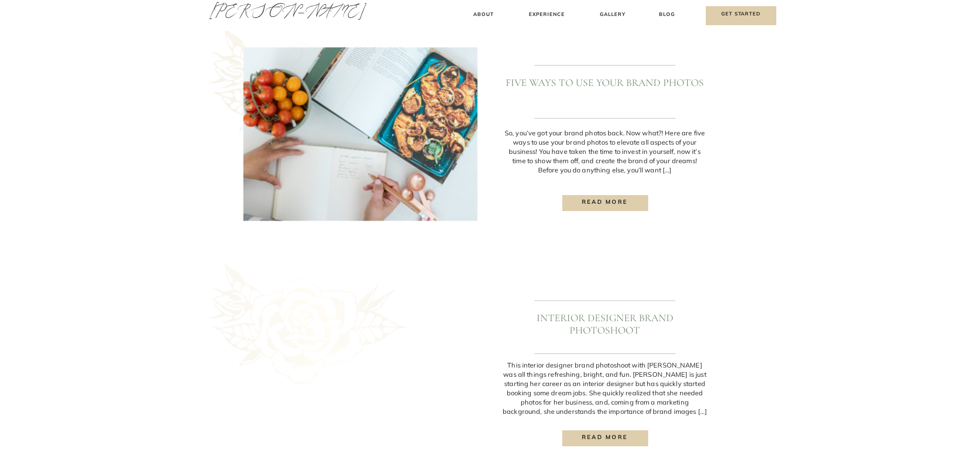  Describe the element at coordinates (605, 152) in the screenshot. I see `p: So, you’ve got your brand photos back. Now what?! Here are five ways to use your brand photos to ...` at that location.